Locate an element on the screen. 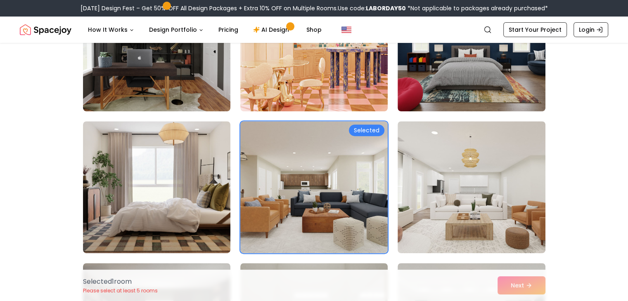 This screenshot has width=628, height=301. p: Please select at least 5 rooms is located at coordinates (120, 291).